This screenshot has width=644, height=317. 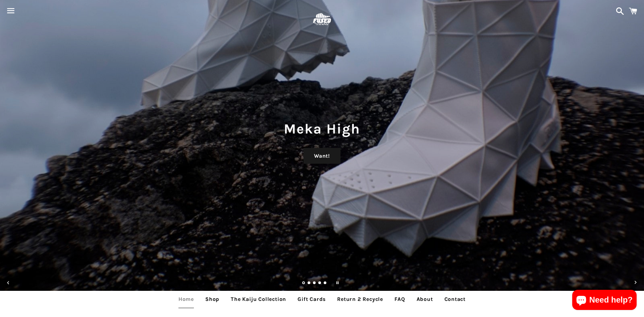 I want to click on a: FAQ, so click(x=400, y=300).